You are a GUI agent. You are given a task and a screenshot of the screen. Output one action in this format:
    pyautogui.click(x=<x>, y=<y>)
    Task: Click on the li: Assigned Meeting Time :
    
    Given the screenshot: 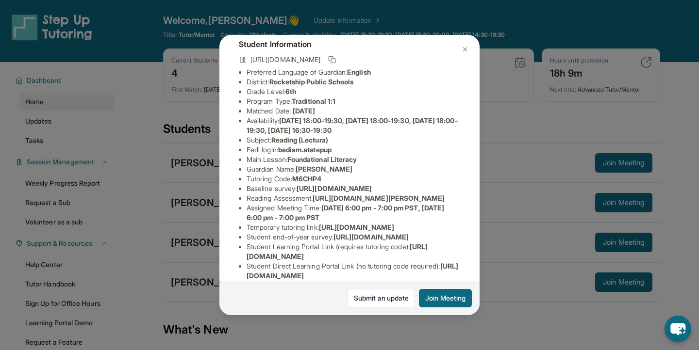 What is the action you would take?
    pyautogui.click(x=353, y=213)
    